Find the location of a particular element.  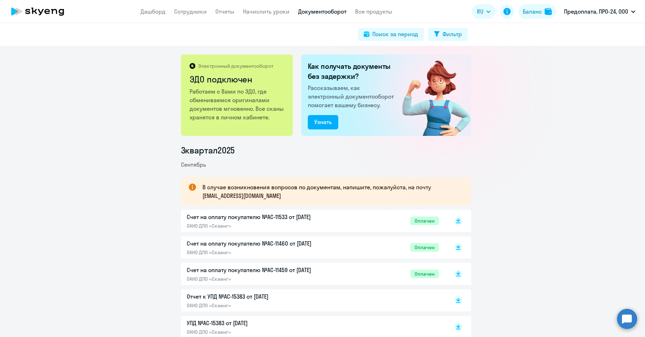

a: Отчеты is located at coordinates (225, 11).